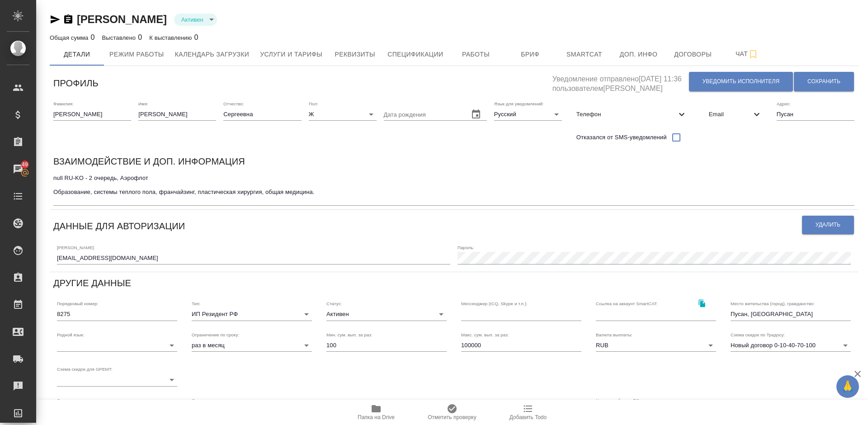  I want to click on button: Добавить Todo, so click(528, 412).